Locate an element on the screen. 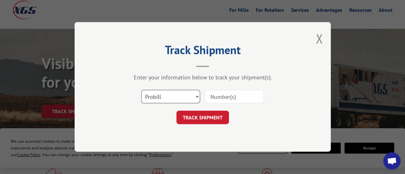  button: TRACK SHIPMENT is located at coordinates (203, 118).